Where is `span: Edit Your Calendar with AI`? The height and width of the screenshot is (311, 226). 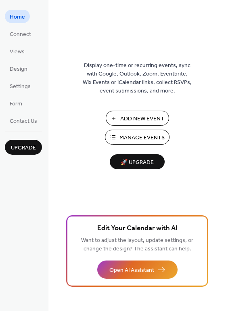 span: Edit Your Calendar with AI is located at coordinates (137, 229).